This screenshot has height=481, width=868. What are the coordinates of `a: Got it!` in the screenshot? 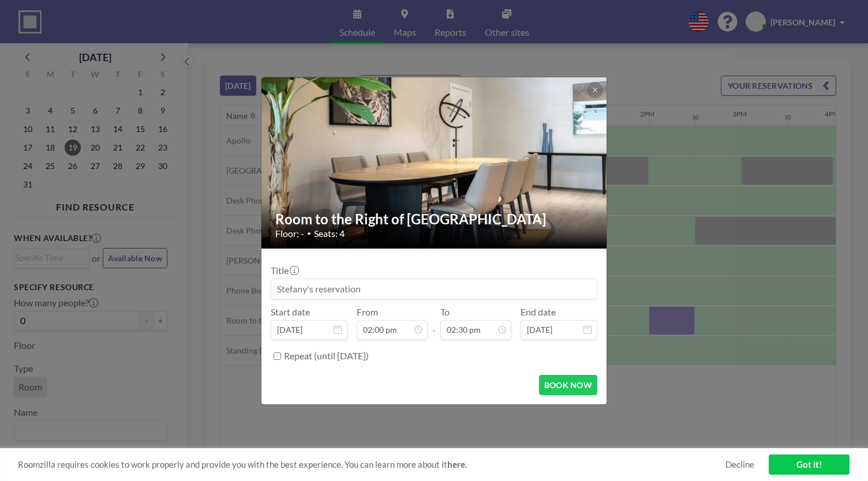 It's located at (809, 464).